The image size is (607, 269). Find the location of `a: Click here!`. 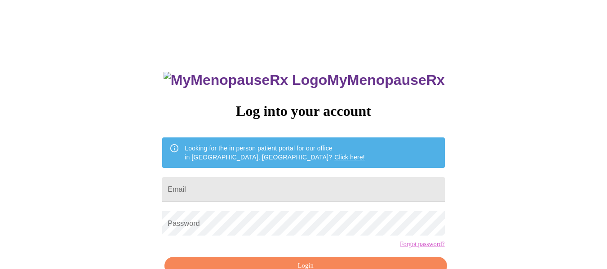

a: Click here! is located at coordinates (350, 157).